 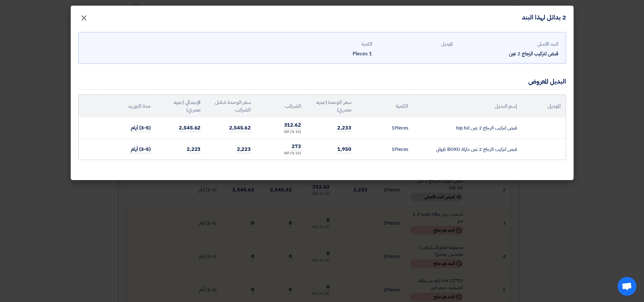 What do you see at coordinates (544, 17) in the screenshot?
I see `h4: 2 بدائل لهذا البند` at bounding box center [544, 17].